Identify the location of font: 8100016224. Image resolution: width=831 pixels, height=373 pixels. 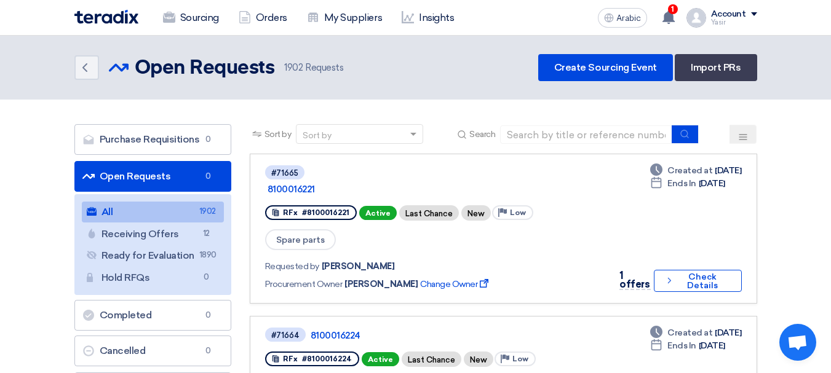
(335, 336).